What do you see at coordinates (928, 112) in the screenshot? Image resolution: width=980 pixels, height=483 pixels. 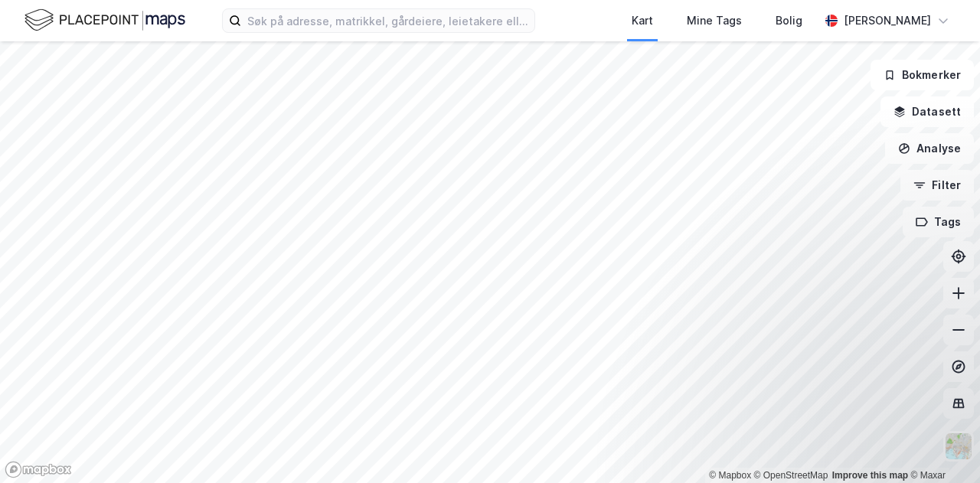 I see `button: Datasett` at bounding box center [928, 112].